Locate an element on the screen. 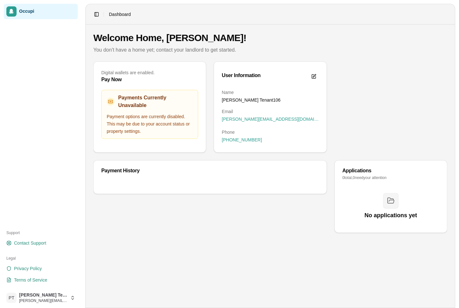  div: Pay Now is located at coordinates (150, 80).